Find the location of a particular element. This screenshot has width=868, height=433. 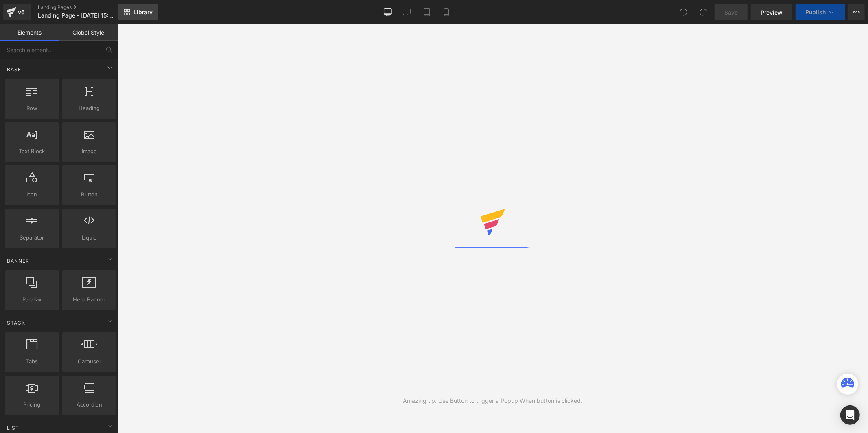

span: Text Block is located at coordinates (32, 151).